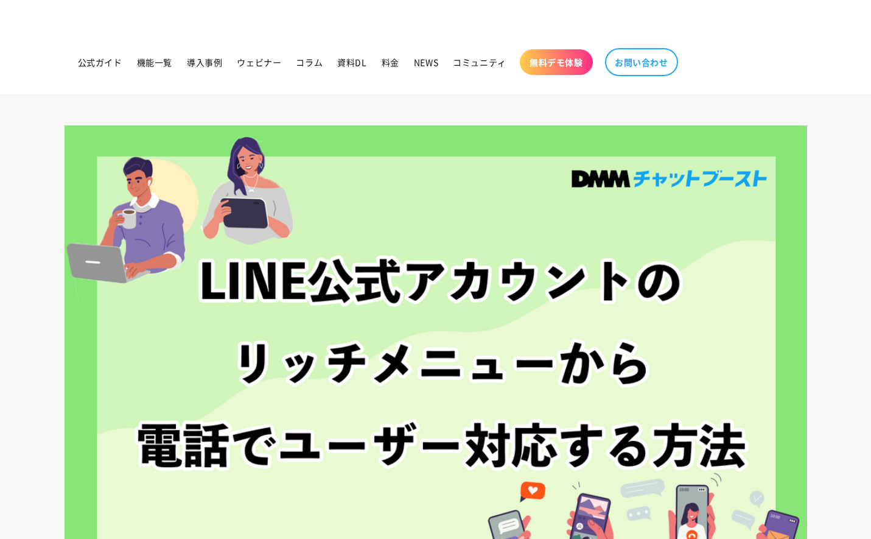 This screenshot has width=871, height=539. I want to click on span: 機能一覧, so click(155, 62).